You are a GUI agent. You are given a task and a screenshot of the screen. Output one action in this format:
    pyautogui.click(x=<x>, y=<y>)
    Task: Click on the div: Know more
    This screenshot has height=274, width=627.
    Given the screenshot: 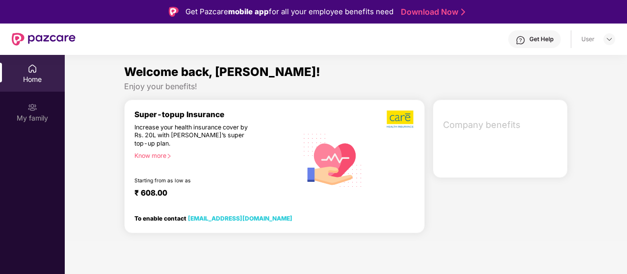 What is the action you would take?
    pyautogui.click(x=213, y=156)
    